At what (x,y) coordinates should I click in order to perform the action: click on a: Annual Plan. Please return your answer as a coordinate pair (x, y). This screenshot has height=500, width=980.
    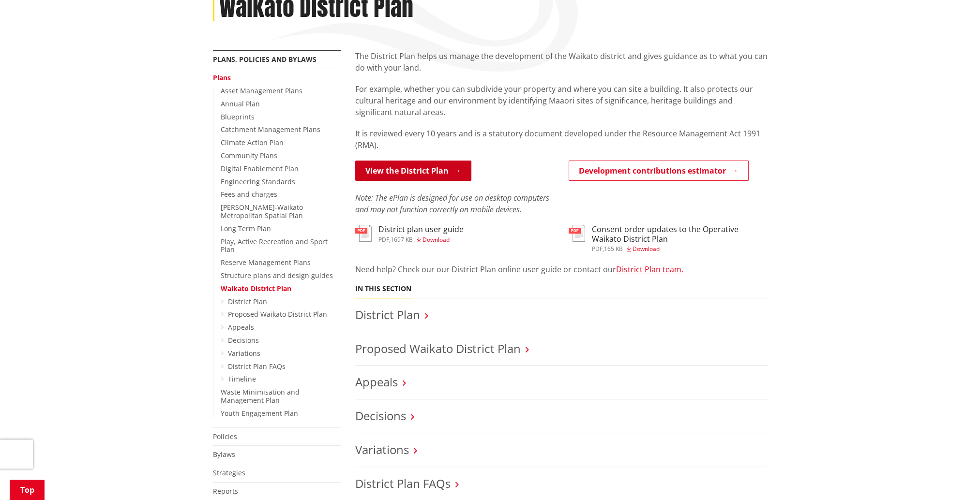
    Looking at the image, I should click on (240, 103).